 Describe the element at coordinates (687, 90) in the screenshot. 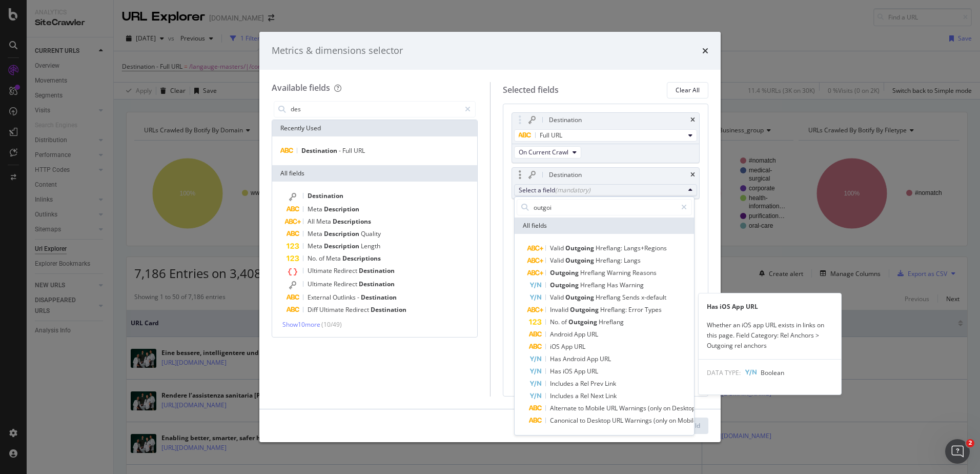

I see `div: Clear All` at that location.